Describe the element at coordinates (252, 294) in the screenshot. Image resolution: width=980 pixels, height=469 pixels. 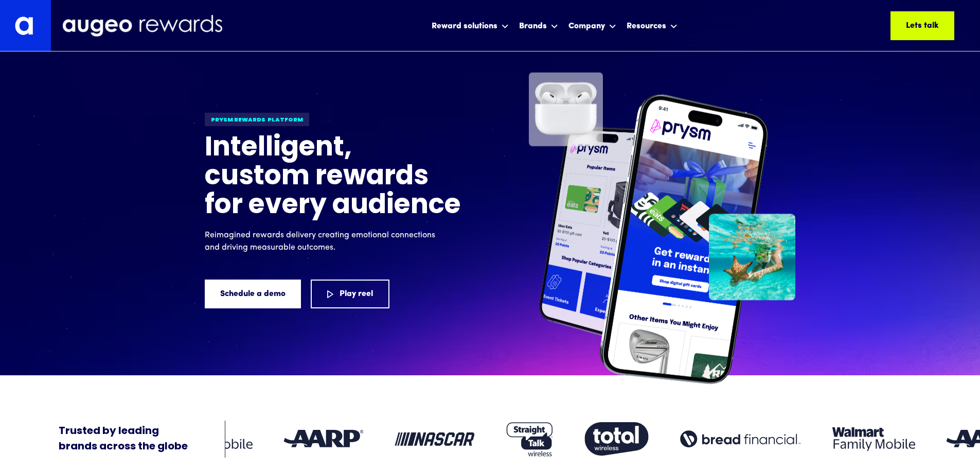
I see `a: Schedule a demo` at that location.